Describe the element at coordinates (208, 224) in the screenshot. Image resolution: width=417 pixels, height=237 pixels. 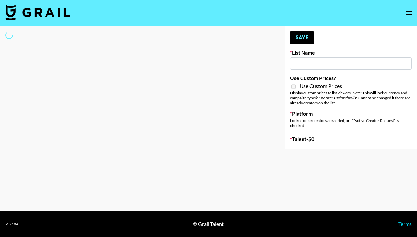
I see `div: © Grail Talent` at that location.